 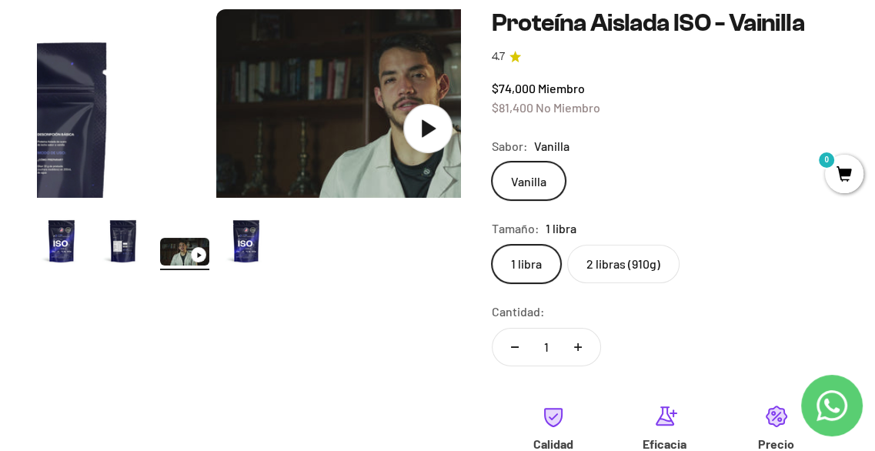 I want to click on span: Vanilla, so click(x=552, y=146).